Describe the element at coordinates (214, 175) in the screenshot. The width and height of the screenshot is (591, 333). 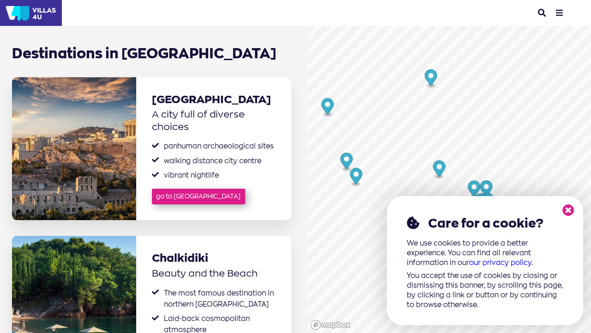
I see `li: vibrant nightlife` at that location.